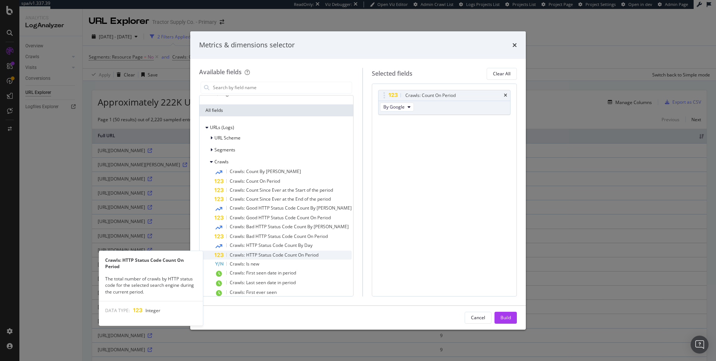  Describe the element at coordinates (394, 107) in the screenshot. I see `span: By Google` at that location.